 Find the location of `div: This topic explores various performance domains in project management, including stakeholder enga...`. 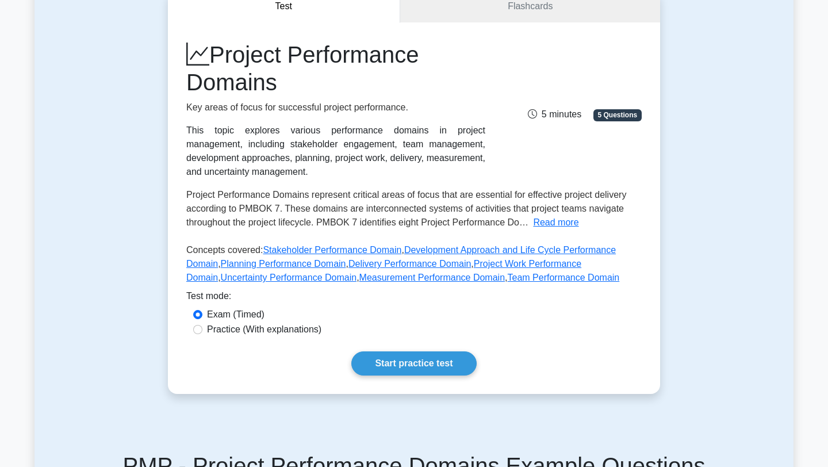

div: This topic explores various performance domains in project management, including stakeholder enga... is located at coordinates (336, 151).